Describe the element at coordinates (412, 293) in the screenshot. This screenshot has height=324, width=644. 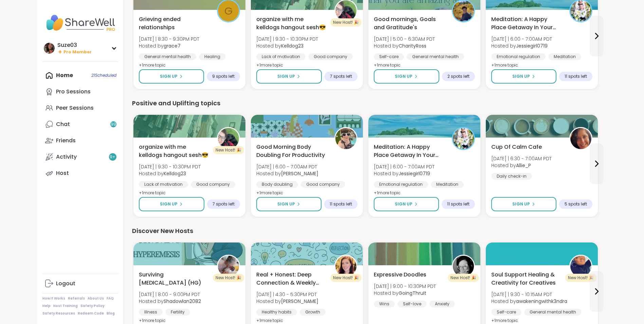
I see `b: GoingThruIt` at that location.